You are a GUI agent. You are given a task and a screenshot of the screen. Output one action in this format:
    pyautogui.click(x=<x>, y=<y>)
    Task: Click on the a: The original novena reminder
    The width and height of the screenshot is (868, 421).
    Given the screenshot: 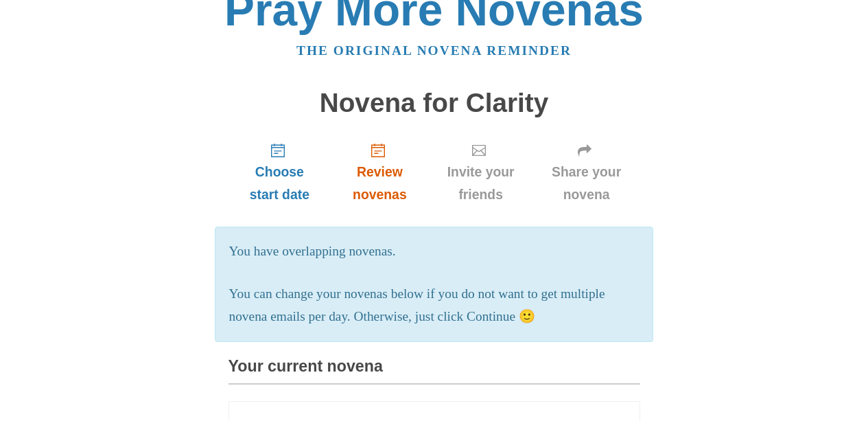 What is the action you would take?
    pyautogui.click(x=434, y=50)
    